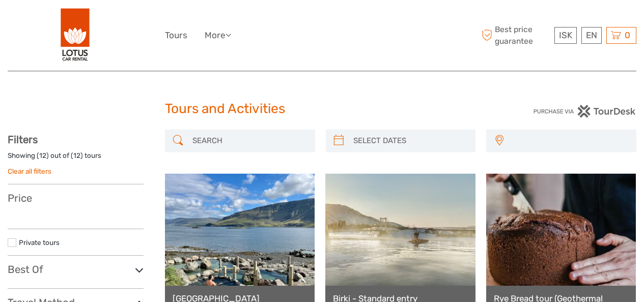  I want to click on span: ISK, so click(566, 35).